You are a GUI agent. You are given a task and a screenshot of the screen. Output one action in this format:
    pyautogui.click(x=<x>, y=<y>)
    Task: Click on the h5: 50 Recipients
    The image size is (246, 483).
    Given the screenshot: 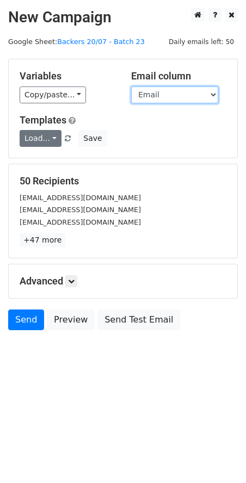 What is the action you would take?
    pyautogui.click(x=123, y=181)
    